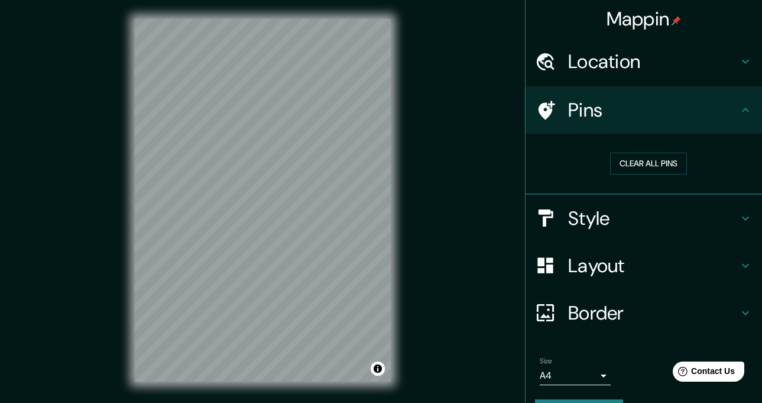 The image size is (762, 403). Describe the element at coordinates (654, 313) in the screenshot. I see `h4: Border` at that location.